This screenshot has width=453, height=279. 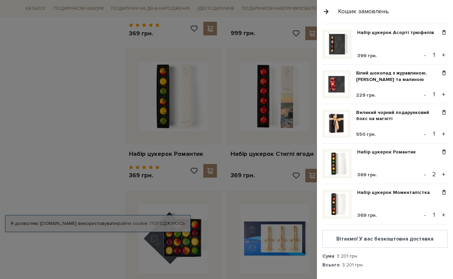 What do you see at coordinates (388, 152) in the screenshot?
I see `a: Набір цукерок Романтик` at bounding box center [388, 152].